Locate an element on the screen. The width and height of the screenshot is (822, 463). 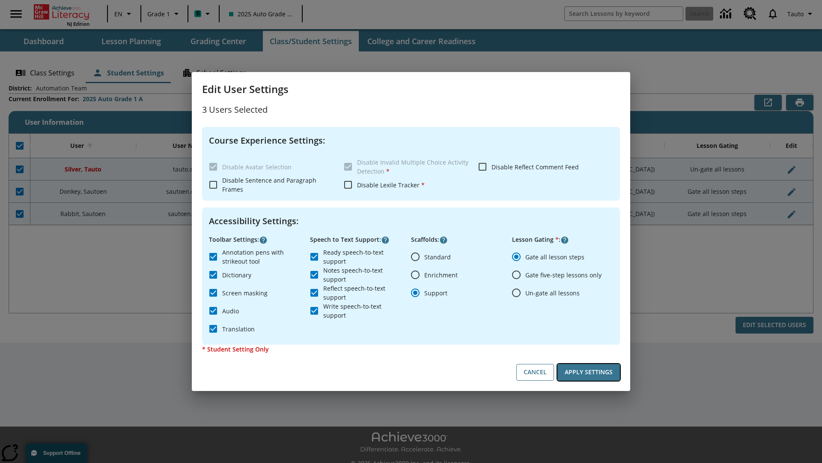
button: Cancel is located at coordinates (535, 372).